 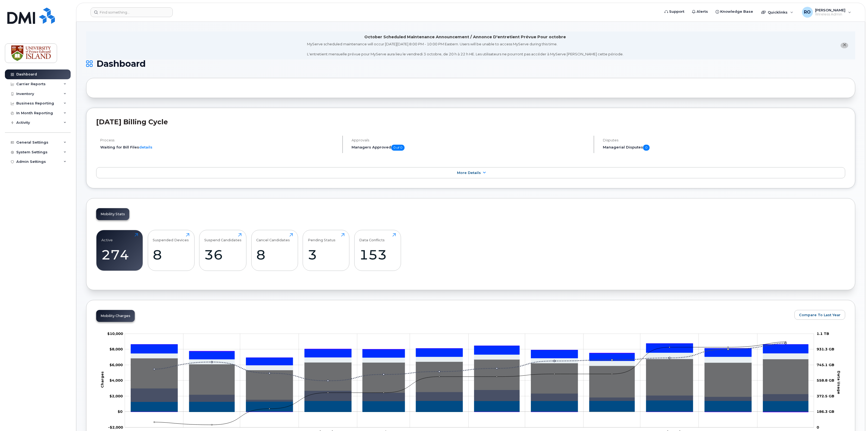 What do you see at coordinates (817, 427) in the screenshot?
I see `tspan: 0` at bounding box center [817, 427].